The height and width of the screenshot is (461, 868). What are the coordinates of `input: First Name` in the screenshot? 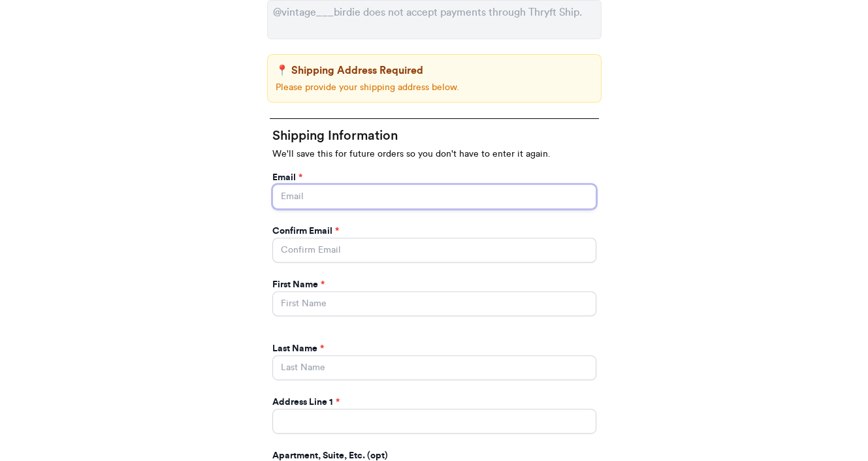 It's located at (434, 303).